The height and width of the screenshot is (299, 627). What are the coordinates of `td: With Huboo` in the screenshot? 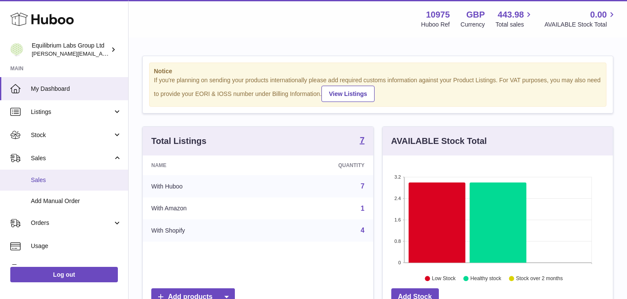 It's located at (206, 186).